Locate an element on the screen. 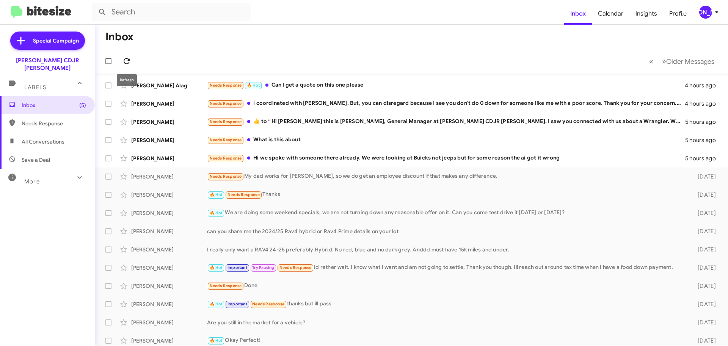  div: Refresh is located at coordinates (127, 80).